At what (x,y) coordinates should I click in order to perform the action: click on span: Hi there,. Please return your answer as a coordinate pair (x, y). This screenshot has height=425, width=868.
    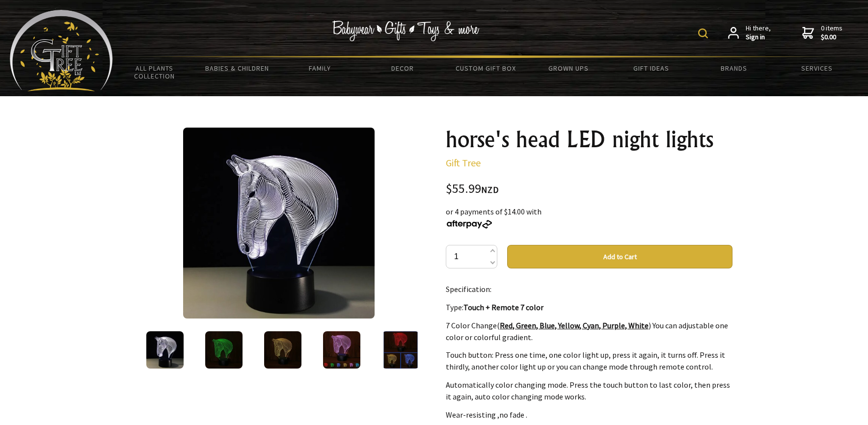
    Looking at the image, I should click on (758, 32).